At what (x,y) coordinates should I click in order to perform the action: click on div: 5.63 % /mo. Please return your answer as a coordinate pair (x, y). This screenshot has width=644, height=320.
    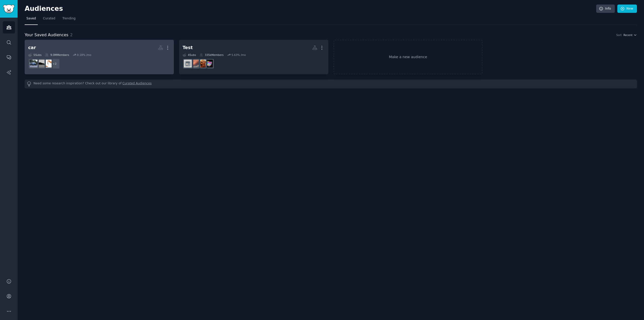
    Looking at the image, I should click on (238, 55).